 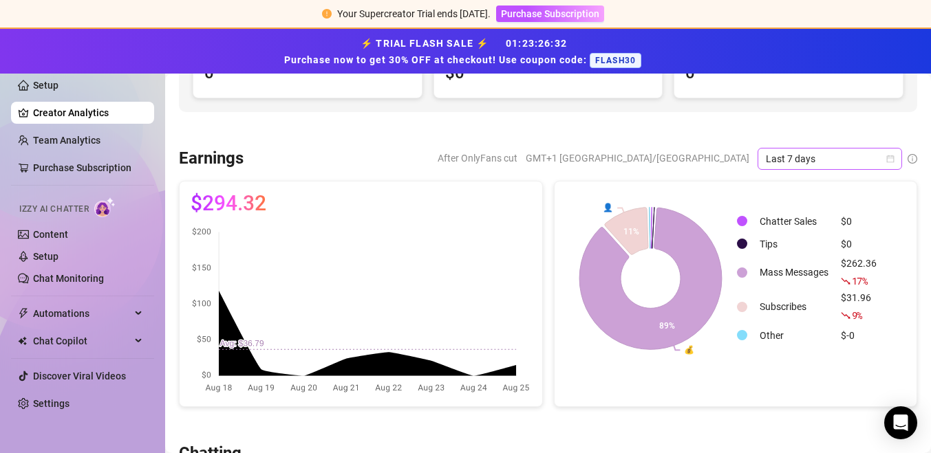 What do you see at coordinates (550, 14) in the screenshot?
I see `span: Purchase Subscription` at bounding box center [550, 14].